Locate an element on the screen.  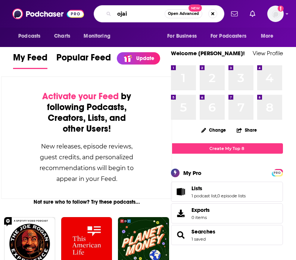
a: Create My Top 8 is located at coordinates (227, 148).